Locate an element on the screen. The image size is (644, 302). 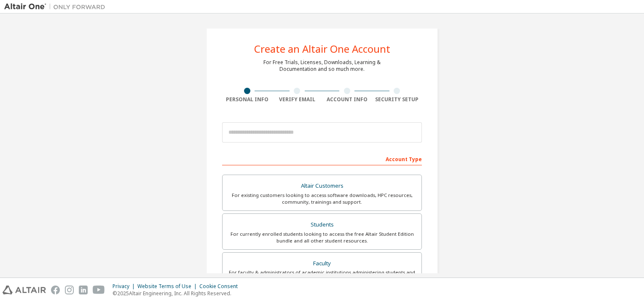
div: For Free Trials, Licenses, Downloads, Learning & Documentation and so much more. is located at coordinates (322, 66).